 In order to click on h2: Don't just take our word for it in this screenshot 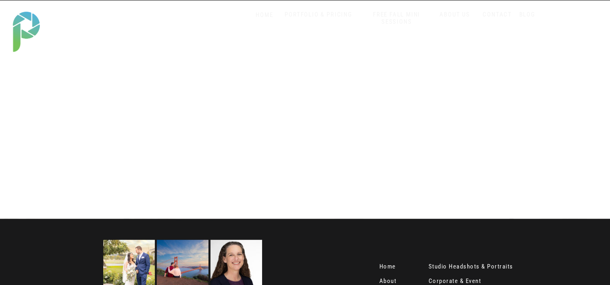, I will do `click(433, 232)`.